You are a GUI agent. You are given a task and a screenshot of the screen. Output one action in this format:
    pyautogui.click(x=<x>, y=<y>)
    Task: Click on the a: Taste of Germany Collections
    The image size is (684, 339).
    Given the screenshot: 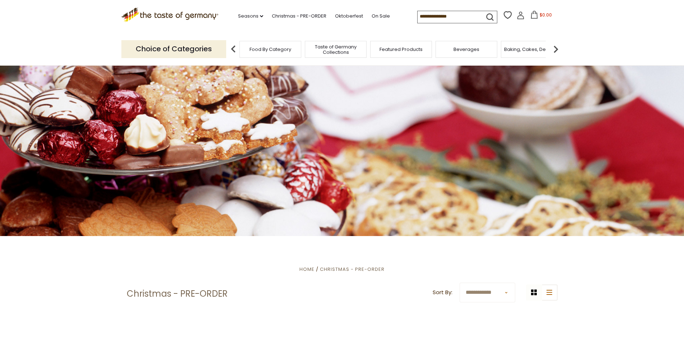 What is the action you would take?
    pyautogui.click(x=336, y=50)
    